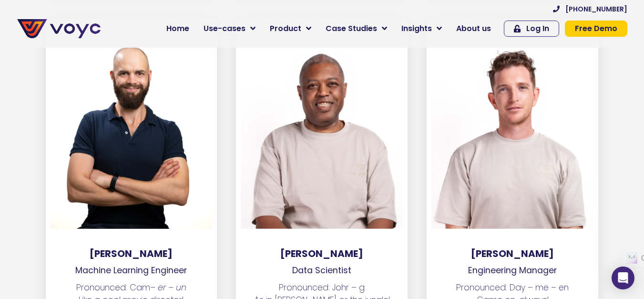  What do you see at coordinates (225, 29) in the screenshot?
I see `span: Use-cases` at bounding box center [225, 29].